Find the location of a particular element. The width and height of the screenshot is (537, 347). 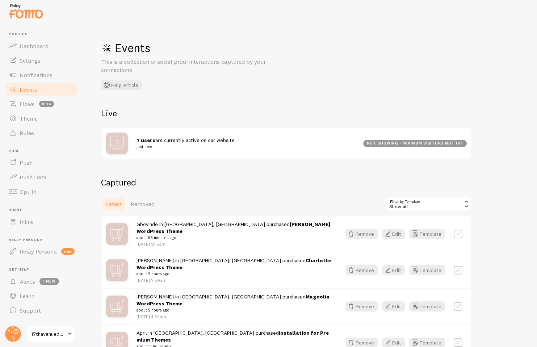

span: Notifications is located at coordinates (36, 75).